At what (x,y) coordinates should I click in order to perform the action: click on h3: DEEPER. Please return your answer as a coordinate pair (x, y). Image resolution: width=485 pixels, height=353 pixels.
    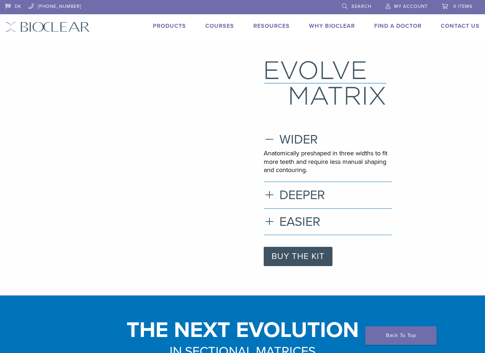
    Looking at the image, I should click on (328, 195).